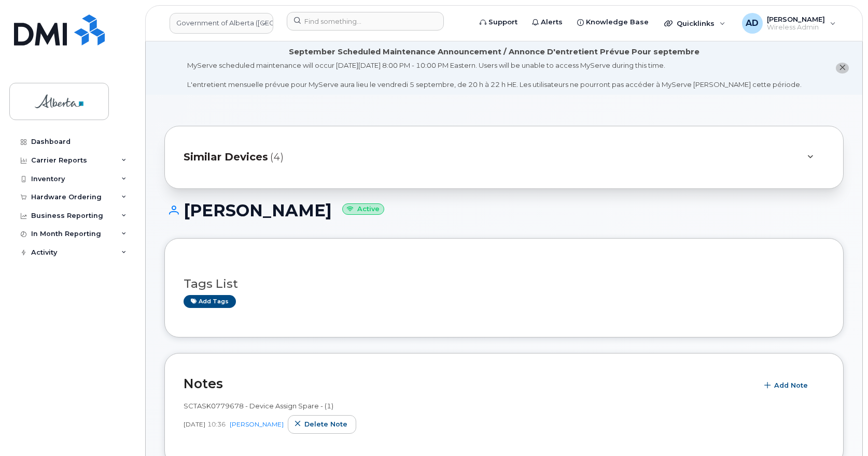 The height and width of the screenshot is (456, 868). I want to click on button: Add Note, so click(787, 386).